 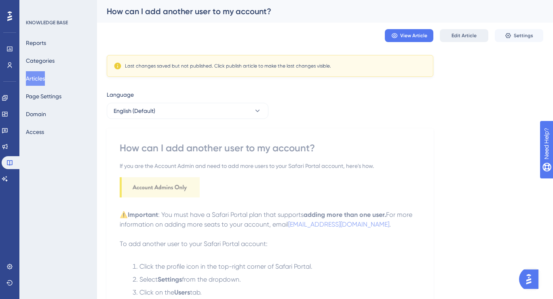 What do you see at coordinates (270, 166) in the screenshot?
I see `div: If you are the Account Admin and need to add more users to your Safari Portal account, here's how.` at bounding box center [270, 166].